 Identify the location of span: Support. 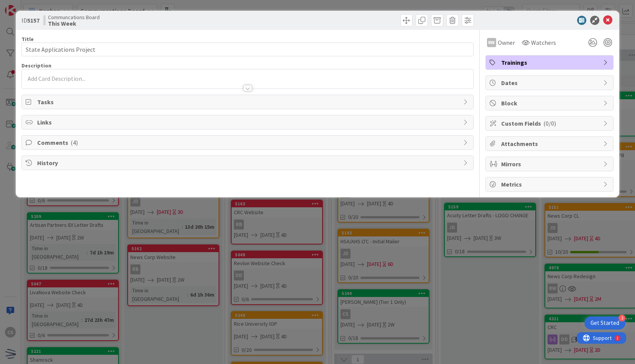
(25, 6).